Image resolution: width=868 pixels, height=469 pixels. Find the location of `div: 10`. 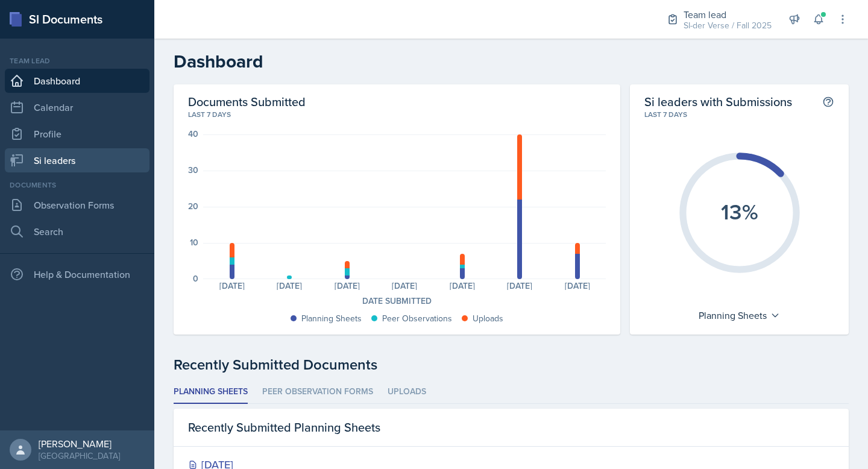

div: 10 is located at coordinates (194, 242).